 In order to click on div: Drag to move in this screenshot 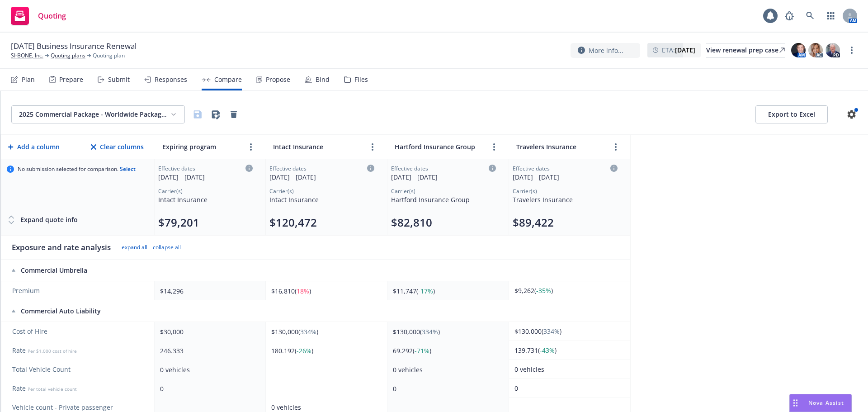, I will do `click(795, 403)`.